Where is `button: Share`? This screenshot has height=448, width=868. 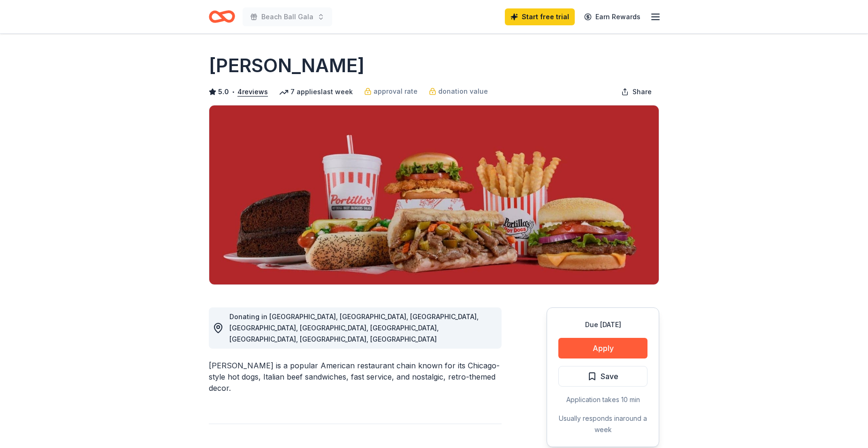 button: Share is located at coordinates (636, 92).